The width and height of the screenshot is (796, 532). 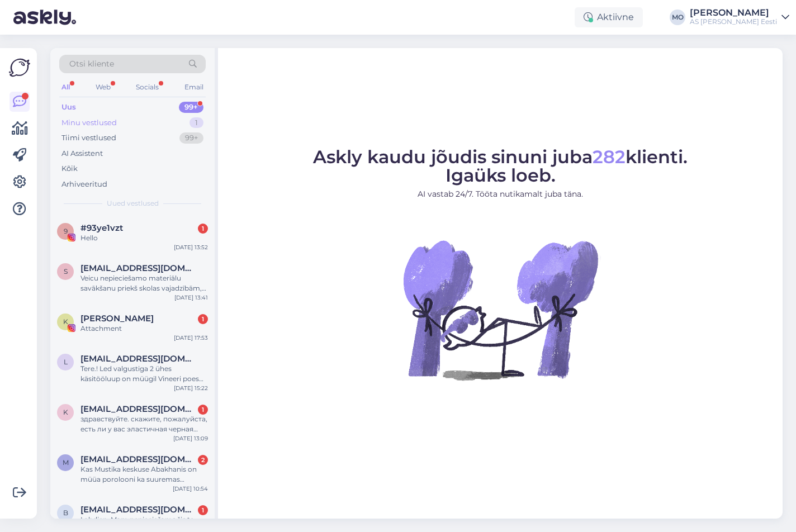 I want to click on span: baibamatis@gmail.com, so click(x=139, y=510).